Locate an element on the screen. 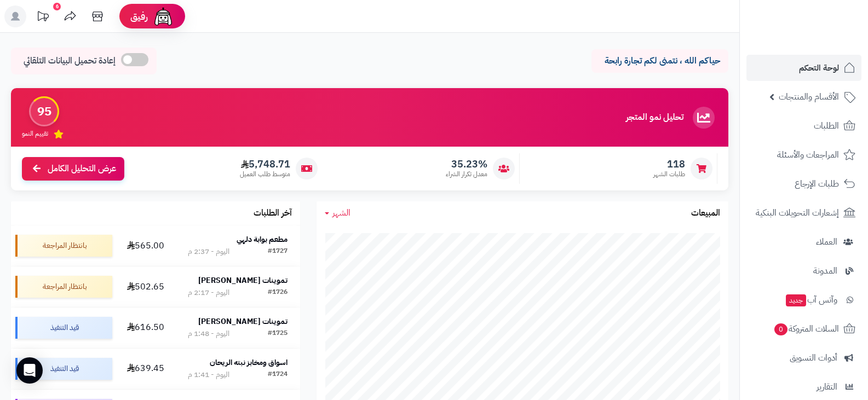  a: العملاء is located at coordinates (804, 242).